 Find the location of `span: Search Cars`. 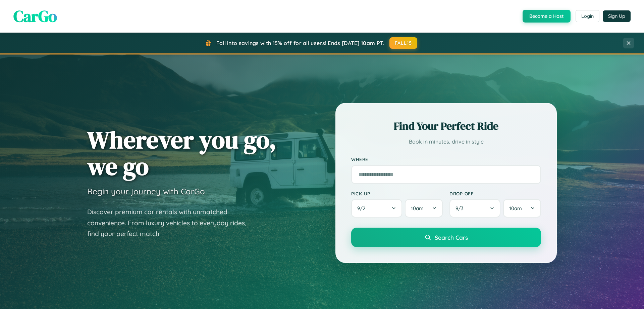

span: Search Cars is located at coordinates (451, 237).